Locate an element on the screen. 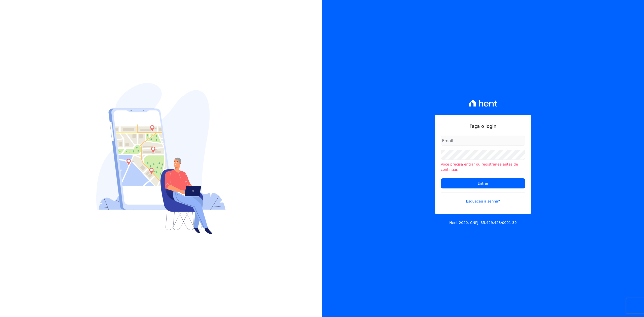 This screenshot has height=317, width=644. h1: Faça o login is located at coordinates (483, 126).